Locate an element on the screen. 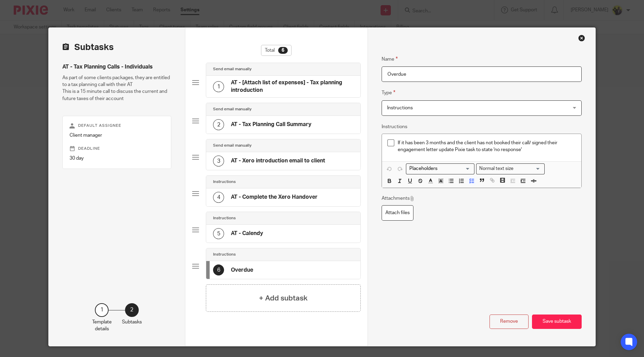 This screenshot has height=357, width=644. button: Save subtask is located at coordinates (557, 321).